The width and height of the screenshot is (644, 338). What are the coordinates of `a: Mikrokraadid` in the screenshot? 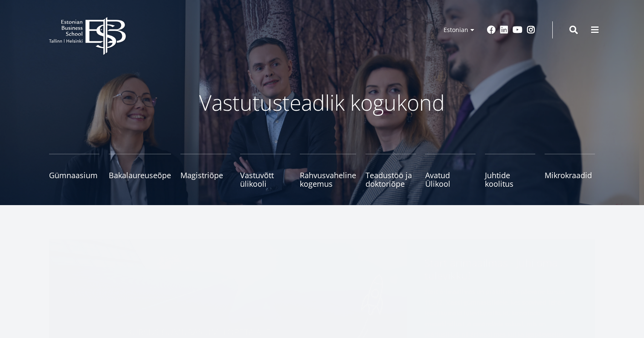 It's located at (570, 171).